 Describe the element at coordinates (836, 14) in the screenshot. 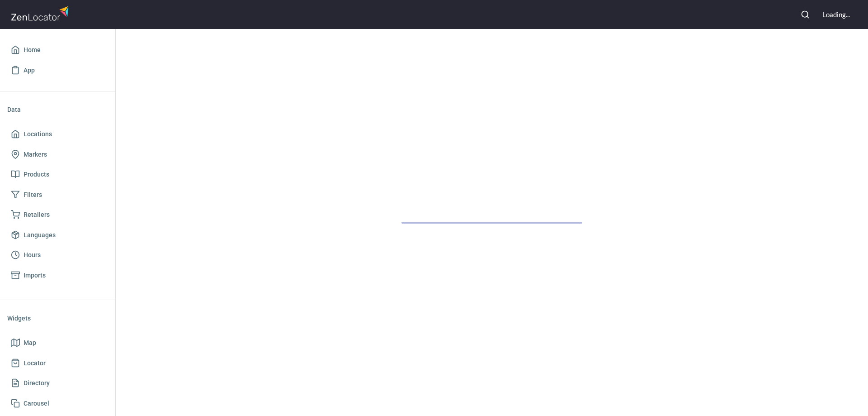

I see `div: Loading...` at that location.